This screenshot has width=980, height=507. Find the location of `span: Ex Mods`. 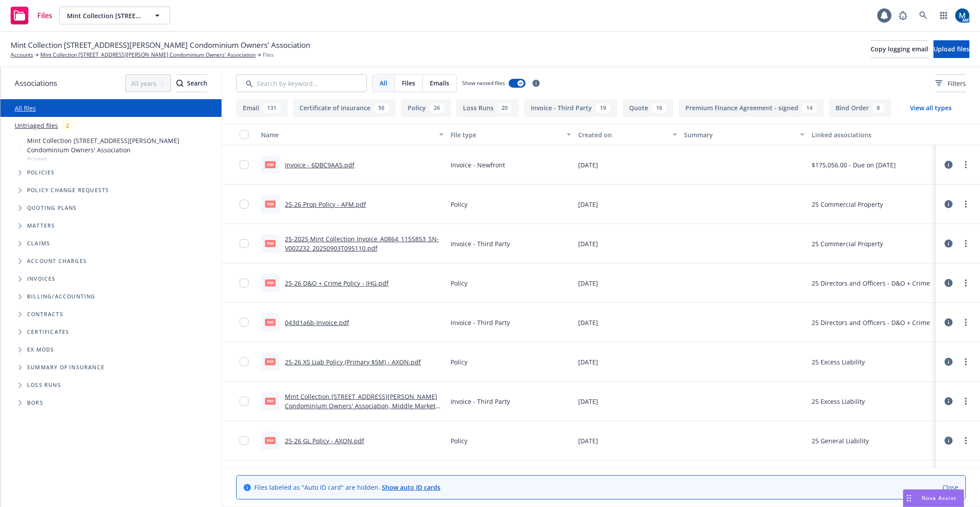

span: Ex Mods is located at coordinates (40, 350).